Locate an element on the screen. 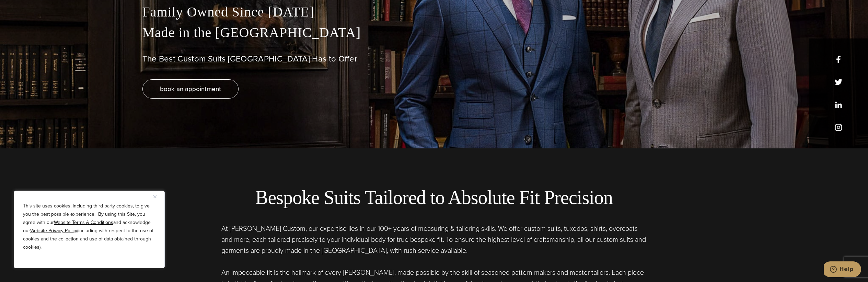  u: Website Privacy Policy is located at coordinates (54, 231).